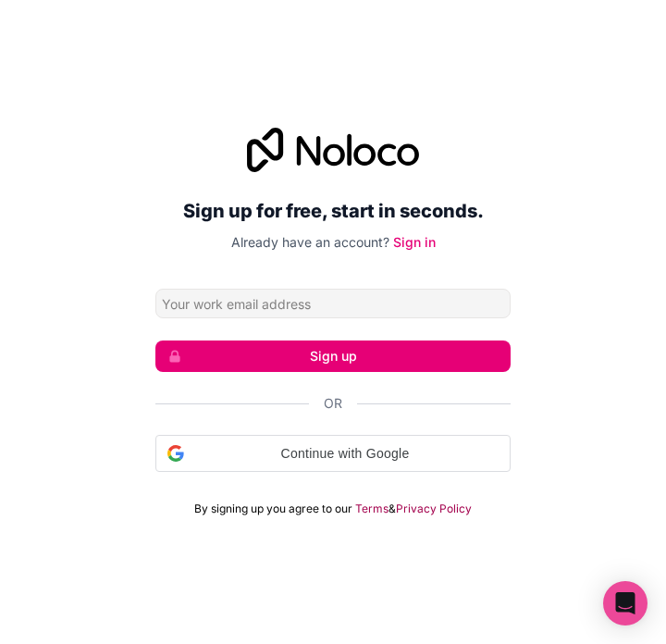 This screenshot has width=666, height=644. Describe the element at coordinates (625, 603) in the screenshot. I see `div: Open Intercom Messenger` at that location.